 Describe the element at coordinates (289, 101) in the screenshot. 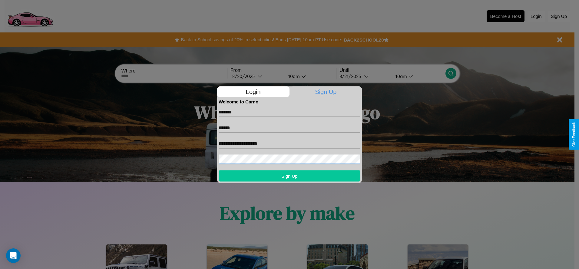

I see `h4: Welcome to Cargo` at that location.